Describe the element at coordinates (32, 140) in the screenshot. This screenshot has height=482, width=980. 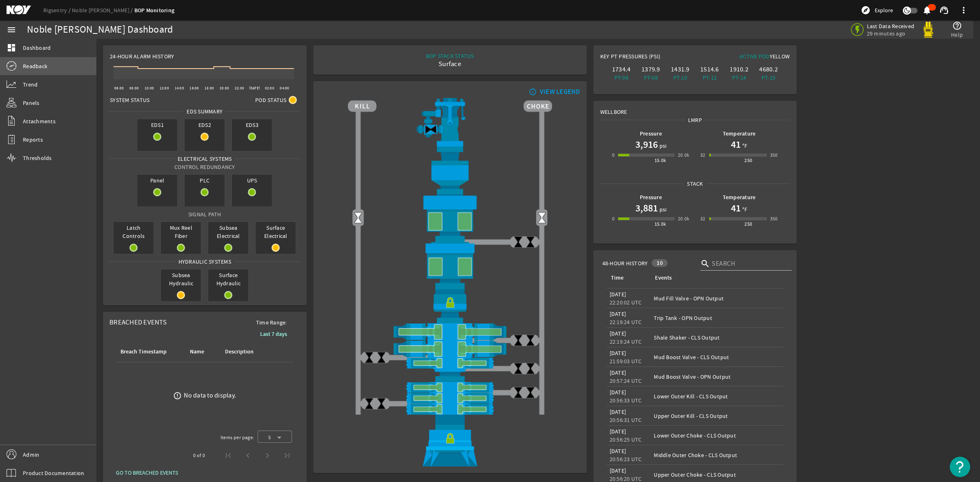
I see `span: Reports` at that location.